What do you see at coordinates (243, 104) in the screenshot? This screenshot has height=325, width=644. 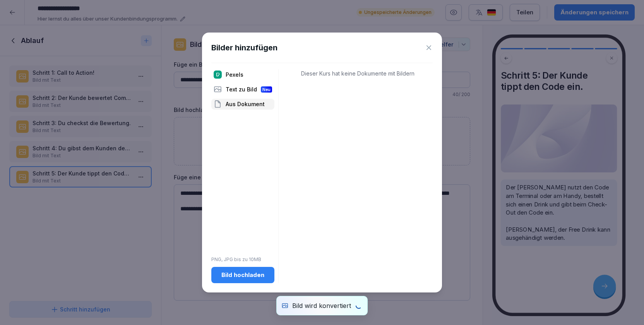 I see `div: Aus Dokument` at bounding box center [243, 104].